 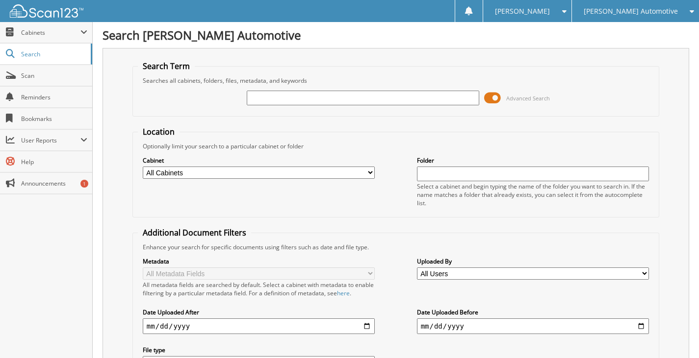 I want to click on span: User Reports, so click(x=51, y=140).